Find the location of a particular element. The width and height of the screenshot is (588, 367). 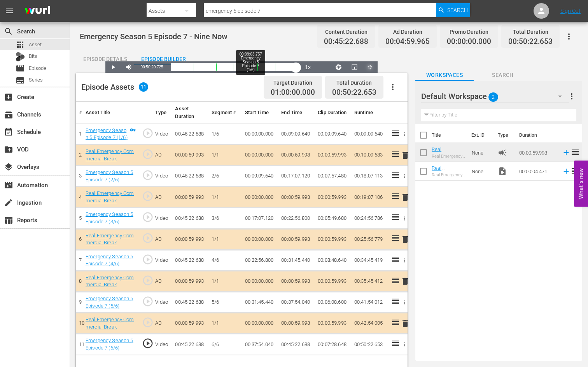

span: Series is located at coordinates (20, 80).